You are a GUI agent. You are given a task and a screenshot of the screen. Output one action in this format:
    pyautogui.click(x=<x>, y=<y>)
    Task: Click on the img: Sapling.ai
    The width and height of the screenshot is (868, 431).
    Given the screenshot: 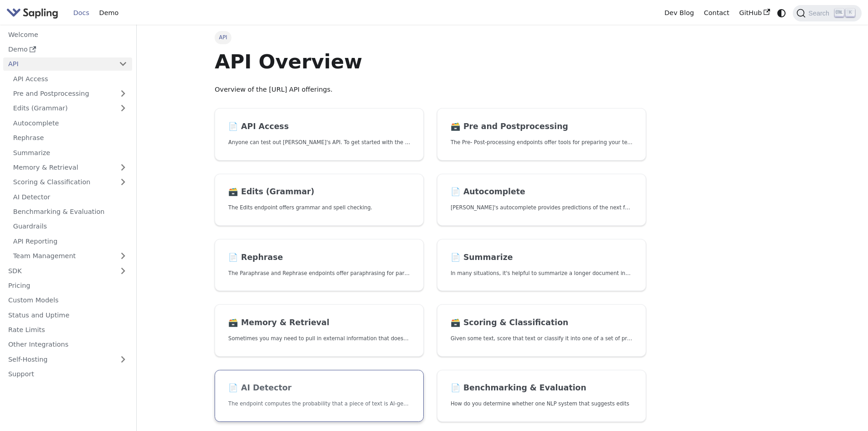 What is the action you would take?
    pyautogui.click(x=32, y=13)
    